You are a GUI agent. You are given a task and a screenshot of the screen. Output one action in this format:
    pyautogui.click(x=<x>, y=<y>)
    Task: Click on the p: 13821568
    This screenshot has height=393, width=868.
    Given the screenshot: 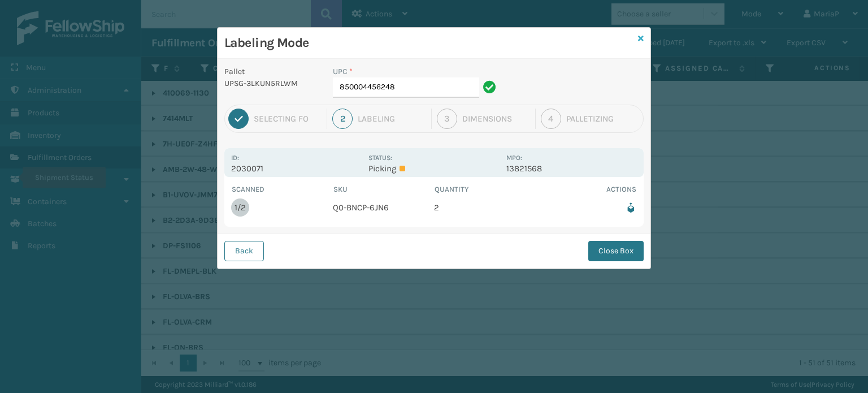 What is the action you would take?
    pyautogui.click(x=571, y=169)
    